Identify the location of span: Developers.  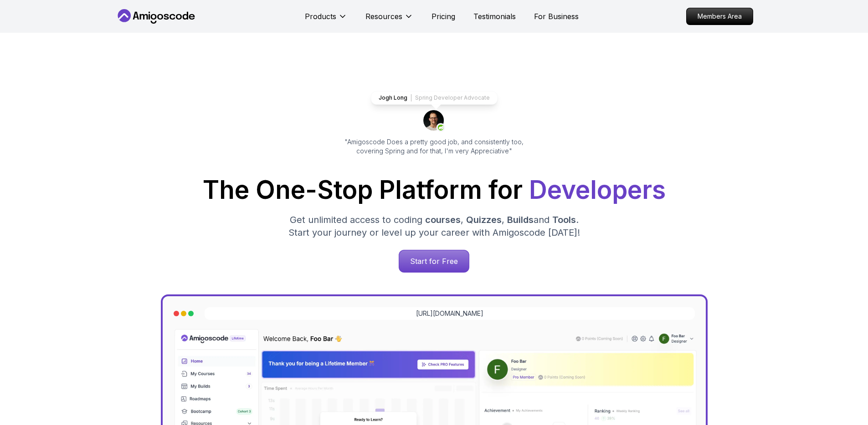
(597, 190).